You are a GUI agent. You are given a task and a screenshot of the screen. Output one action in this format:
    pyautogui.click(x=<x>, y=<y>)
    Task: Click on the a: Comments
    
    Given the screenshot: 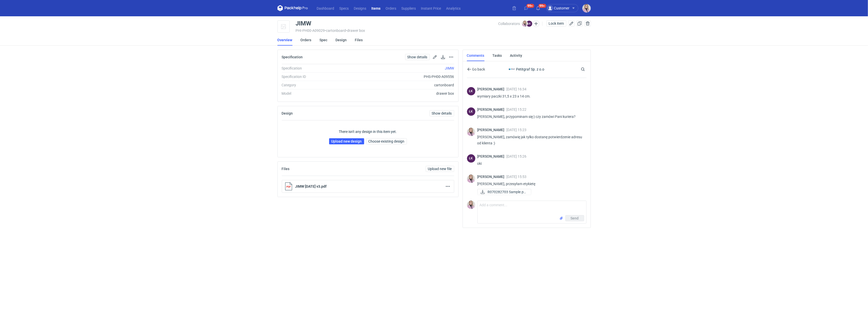 What is the action you would take?
    pyautogui.click(x=475, y=55)
    